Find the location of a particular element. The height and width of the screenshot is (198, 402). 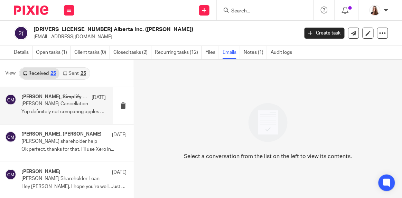

a: Recurring tasks (12) is located at coordinates (178, 53).